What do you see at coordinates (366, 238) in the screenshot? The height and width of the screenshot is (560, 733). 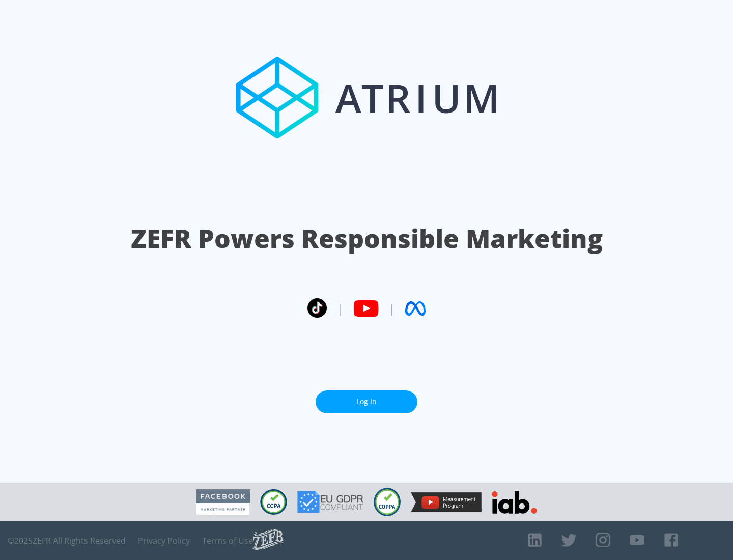 I see `h1: ZEFR Powers Responsible Marketing` at bounding box center [366, 238].